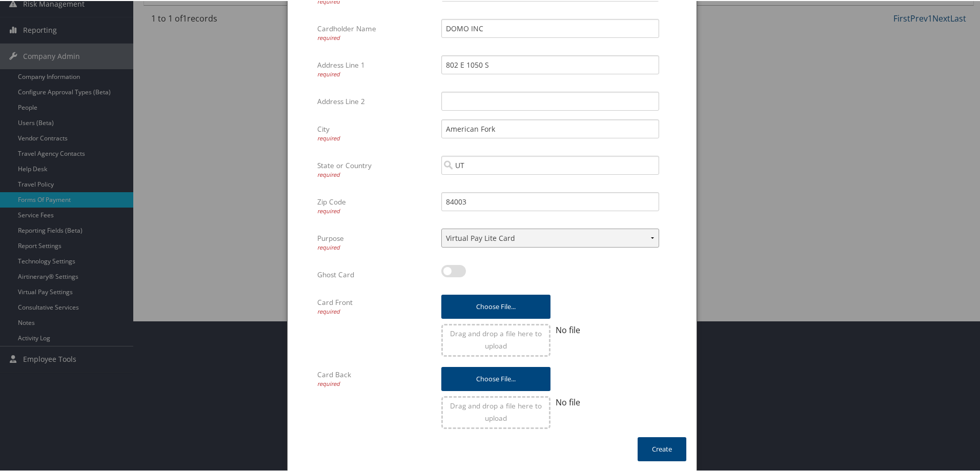 This screenshot has width=980, height=471. I want to click on button: Create, so click(662, 448).